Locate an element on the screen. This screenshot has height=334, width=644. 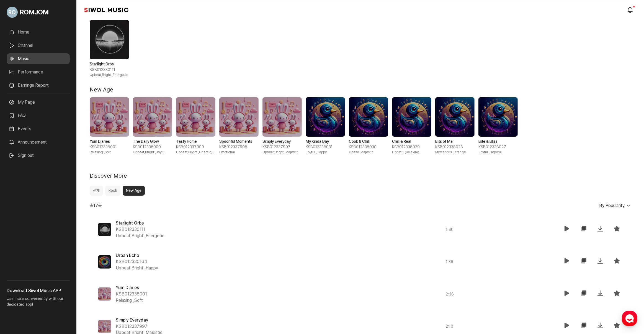
a: Messages is located at coordinates (54, 182).